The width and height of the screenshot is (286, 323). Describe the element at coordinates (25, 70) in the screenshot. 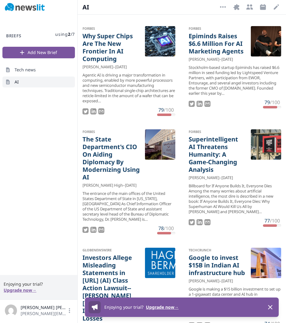

I see `span: Tech news` at that location.